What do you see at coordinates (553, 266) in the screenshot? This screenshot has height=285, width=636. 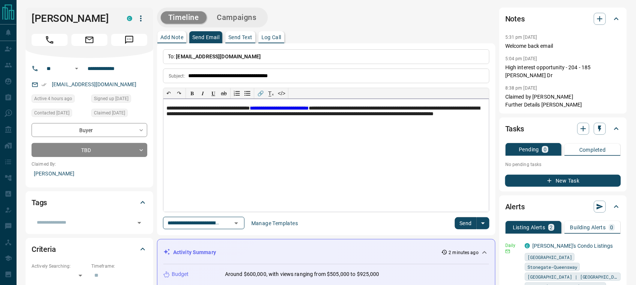 I see `span: Stonegate-Queensway` at bounding box center [553, 266].